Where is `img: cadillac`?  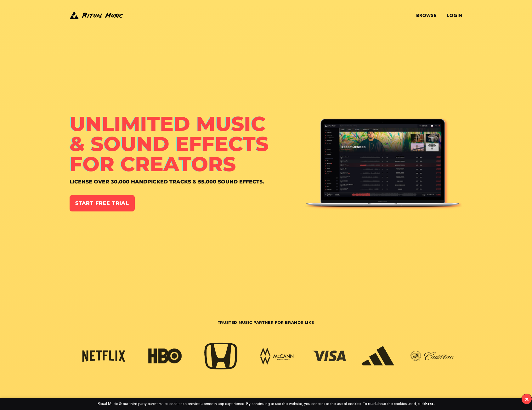 img: cadillac is located at coordinates (432, 356).